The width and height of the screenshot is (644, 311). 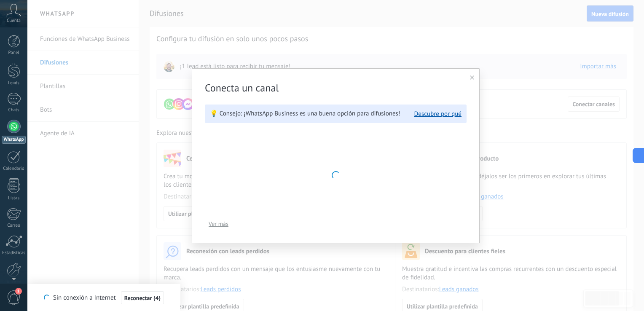 What do you see at coordinates (19, 292) in the screenshot?
I see `span: 1` at bounding box center [19, 292].